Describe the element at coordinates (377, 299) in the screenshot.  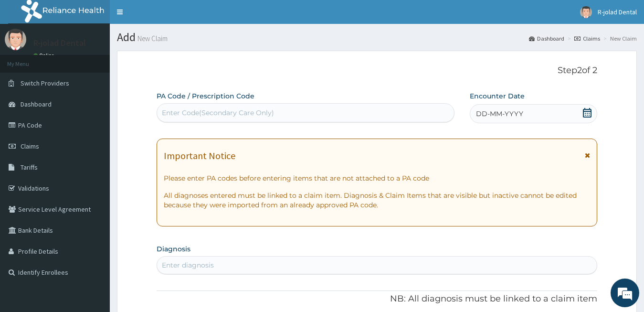
I see `p: NB: All diagnosis must be linked to a claim item` at that location.